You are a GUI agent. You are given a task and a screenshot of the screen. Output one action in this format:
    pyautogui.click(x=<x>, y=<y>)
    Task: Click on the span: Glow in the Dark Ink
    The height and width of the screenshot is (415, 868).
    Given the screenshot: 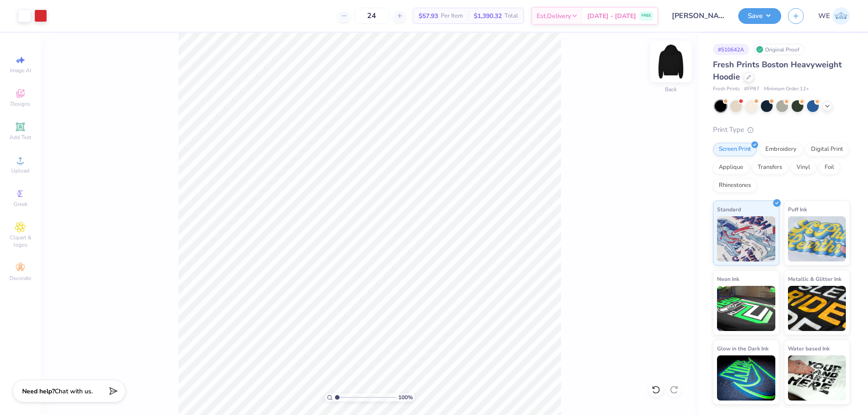 What is the action you would take?
    pyautogui.click(x=742, y=348)
    